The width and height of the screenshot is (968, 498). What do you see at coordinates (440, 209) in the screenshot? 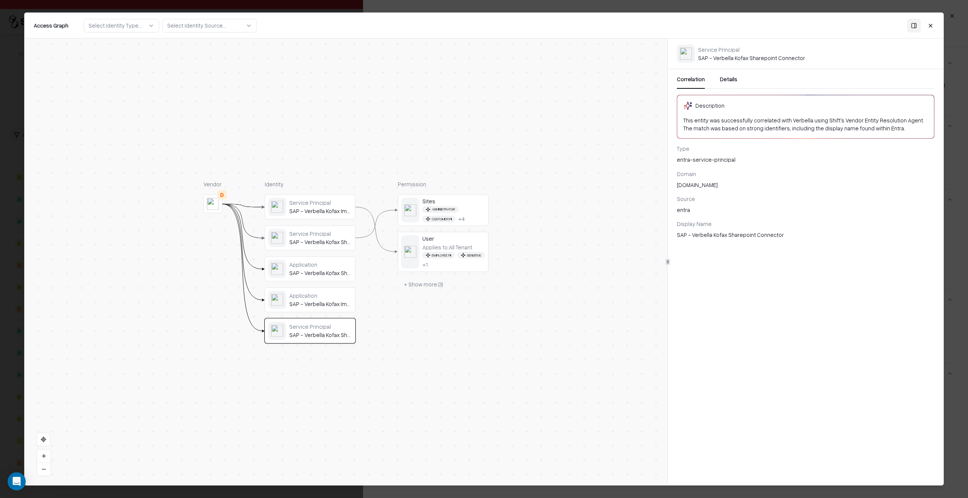
I see `span: Administrator` at bounding box center [440, 209].